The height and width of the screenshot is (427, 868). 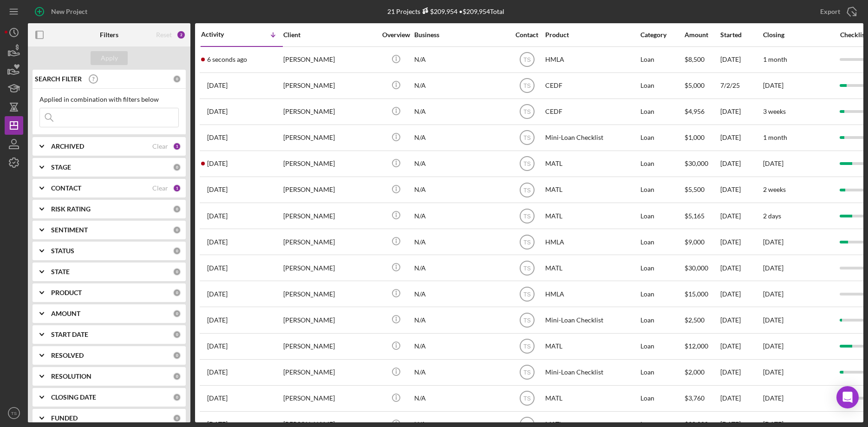 I want to click on div: Contact, so click(x=526, y=35).